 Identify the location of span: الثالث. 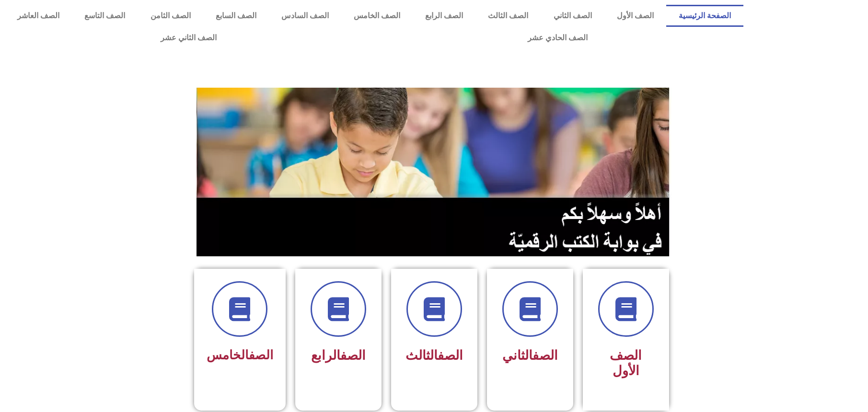
(434, 355).